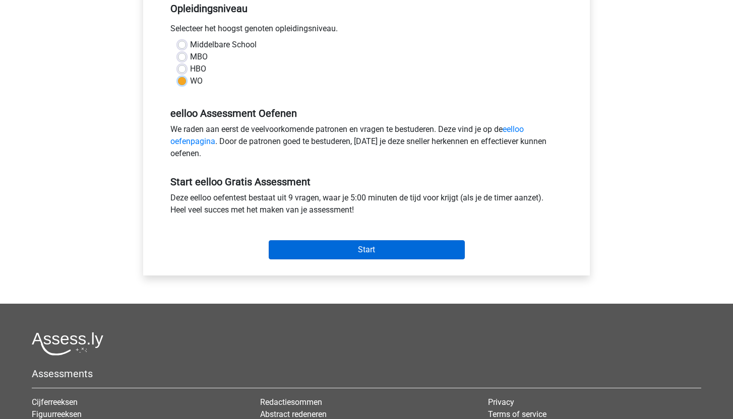  What do you see at coordinates (199, 57) in the screenshot?
I see `label: MBO` at bounding box center [199, 57].